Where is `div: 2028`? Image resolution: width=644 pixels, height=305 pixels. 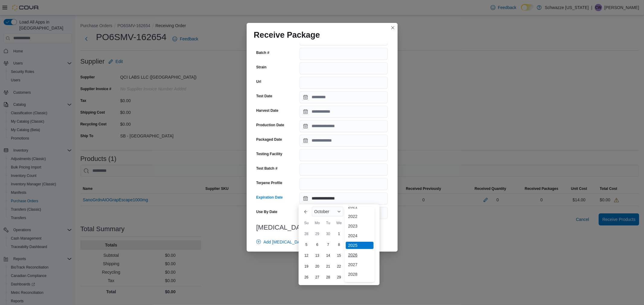 div: 2028 is located at coordinates (360, 274).